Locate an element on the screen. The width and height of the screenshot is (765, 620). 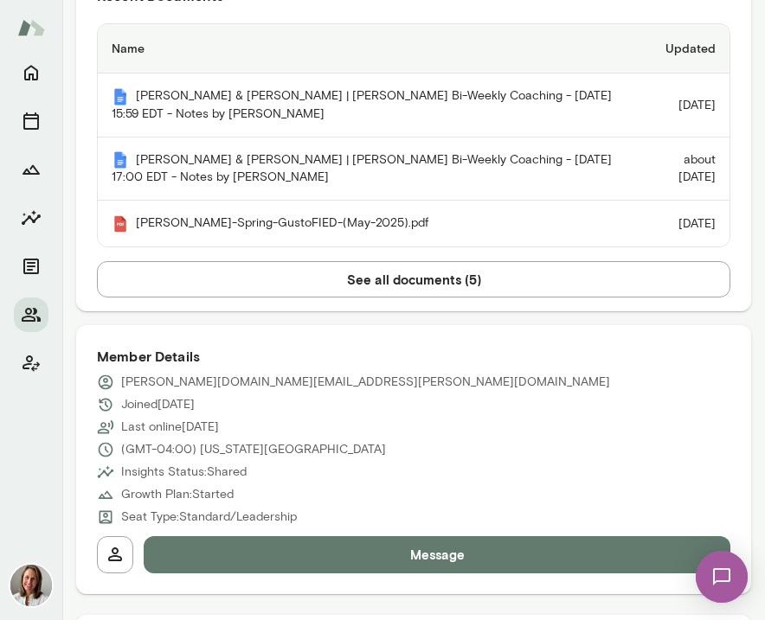
img: Mento is located at coordinates (31, 28).